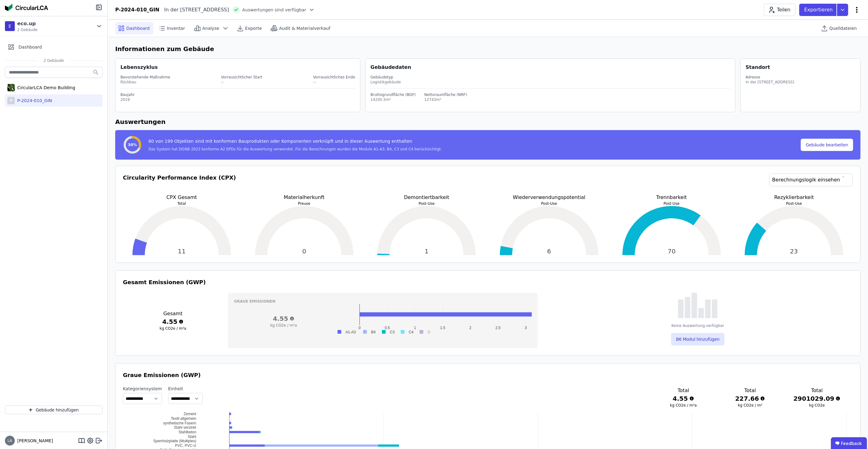 The height and width of the screenshot is (449, 868). I want to click on div: Vorrausichtlicher Start, so click(242, 77).